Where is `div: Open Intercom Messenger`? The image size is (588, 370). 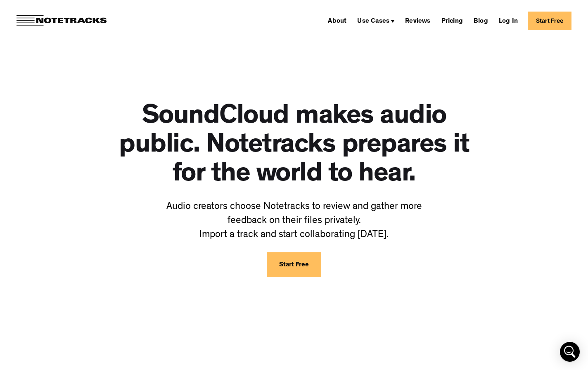 div: Open Intercom Messenger is located at coordinates (570, 352).